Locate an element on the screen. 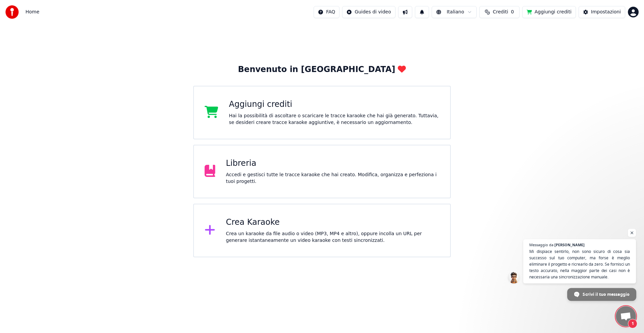  span: 0 is located at coordinates (512, 12).